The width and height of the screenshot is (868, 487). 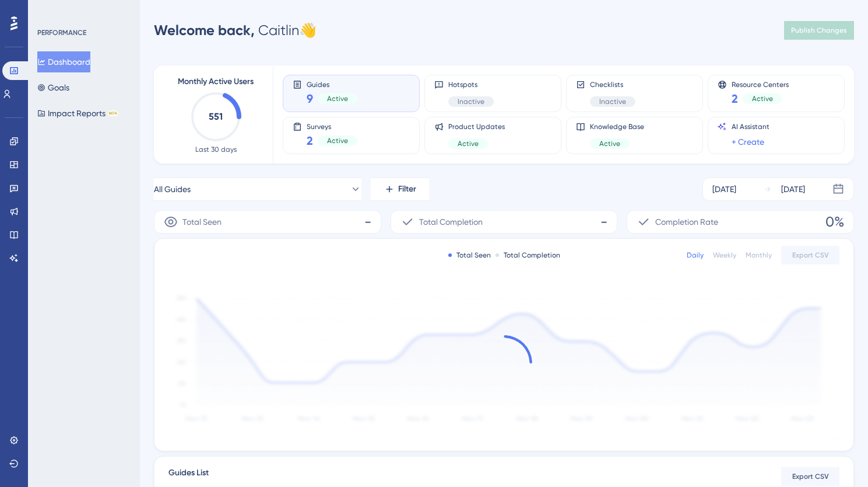 What do you see at coordinates (61, 33) in the screenshot?
I see `div: PERFORMANCE` at bounding box center [61, 33].